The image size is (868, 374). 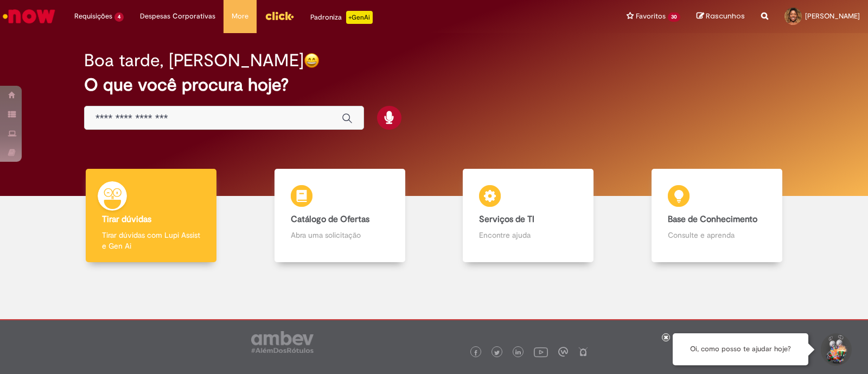 What do you see at coordinates (119, 17) in the screenshot?
I see `span: 4` at bounding box center [119, 17].